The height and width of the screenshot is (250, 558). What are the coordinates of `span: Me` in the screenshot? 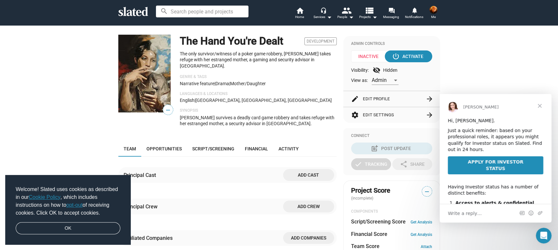 It's located at (434, 17).